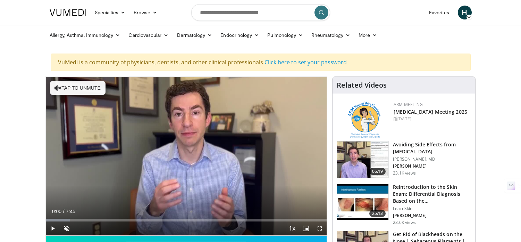 The height and width of the screenshot is (242, 521). What do you see at coordinates (67, 228) in the screenshot?
I see `button: Unmute` at bounding box center [67, 228].